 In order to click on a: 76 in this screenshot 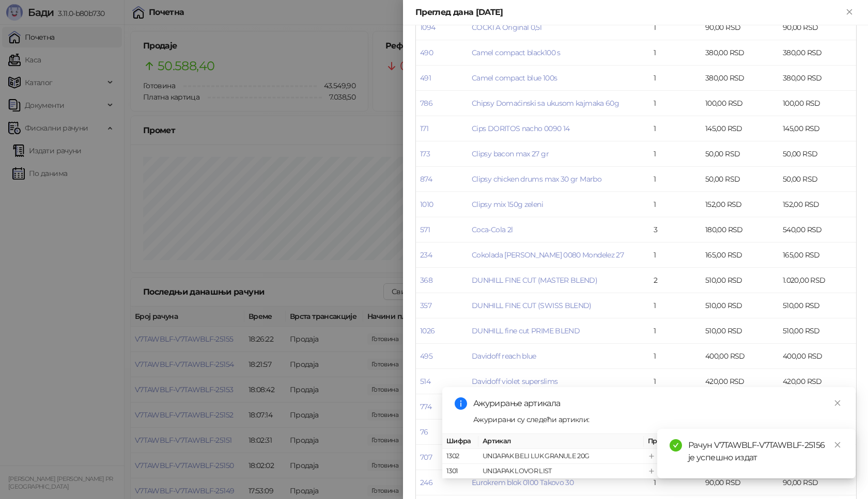, I will do `click(424, 433)`.